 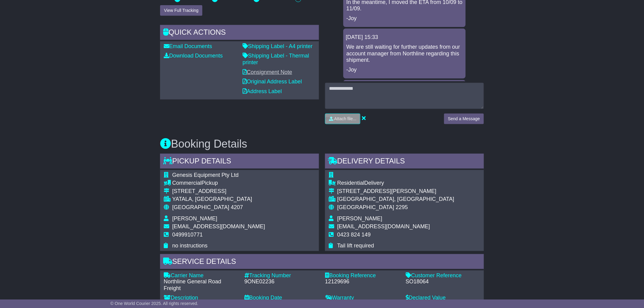 What do you see at coordinates (201, 285) in the screenshot?
I see `div: Northline General Road Freight` at bounding box center [201, 285].